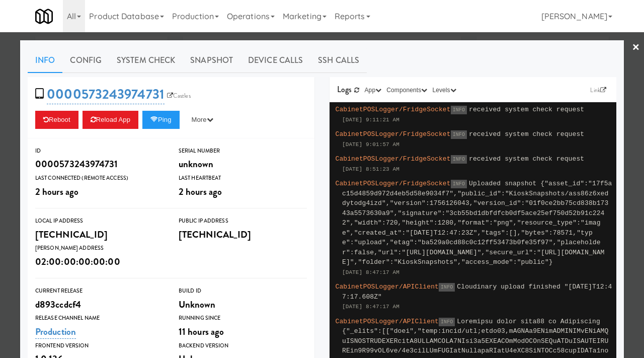  Describe the element at coordinates (44, 16) in the screenshot. I see `img: Micromart` at that location.